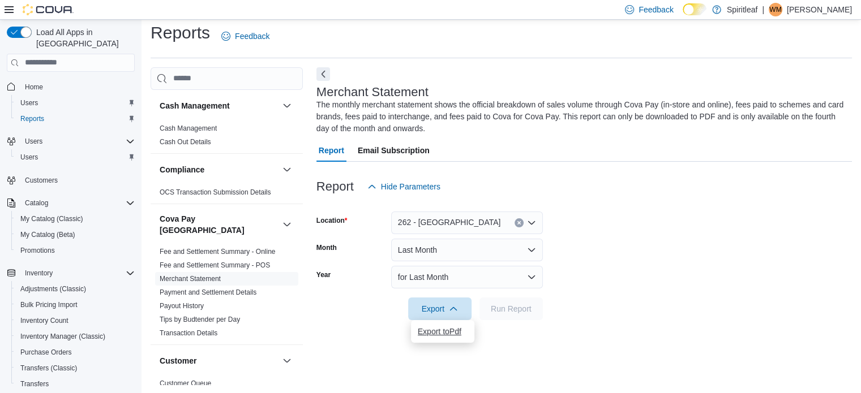 The width and height of the screenshot is (861, 393). I want to click on span: Report, so click(331, 151).